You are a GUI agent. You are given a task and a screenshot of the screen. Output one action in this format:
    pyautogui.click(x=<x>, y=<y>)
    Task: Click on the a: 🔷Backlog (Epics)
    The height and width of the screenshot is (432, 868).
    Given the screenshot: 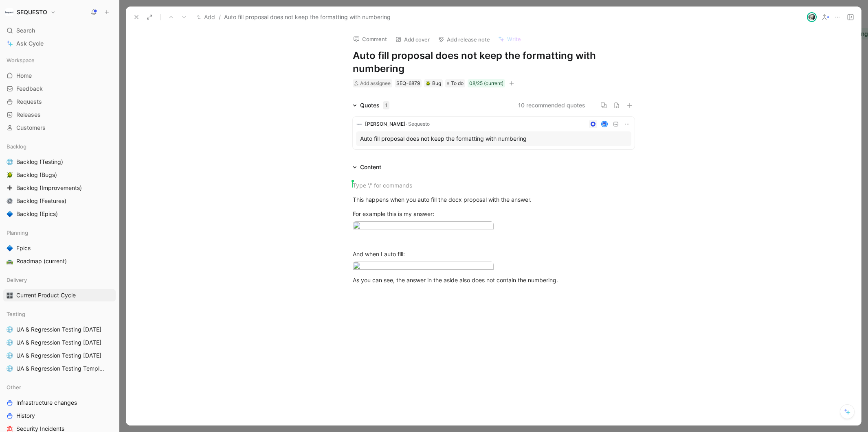 What is the action you would take?
    pyautogui.click(x=59, y=214)
    